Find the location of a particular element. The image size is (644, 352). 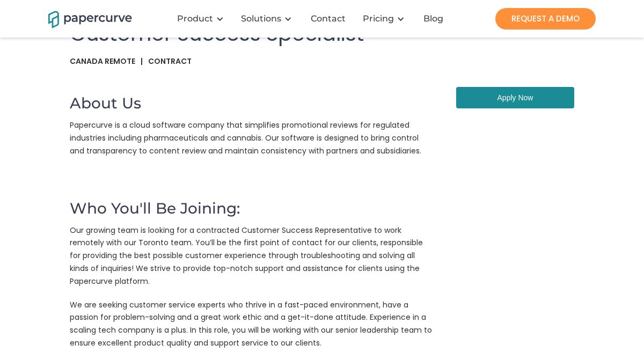

p: Canada Remote is located at coordinates (105, 64).